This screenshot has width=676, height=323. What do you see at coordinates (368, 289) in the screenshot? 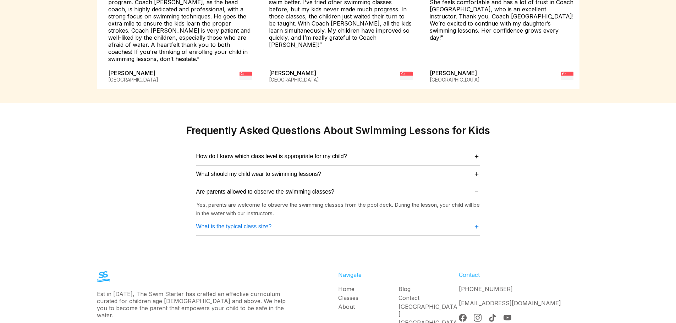
I see `a: Home` at bounding box center [368, 289].